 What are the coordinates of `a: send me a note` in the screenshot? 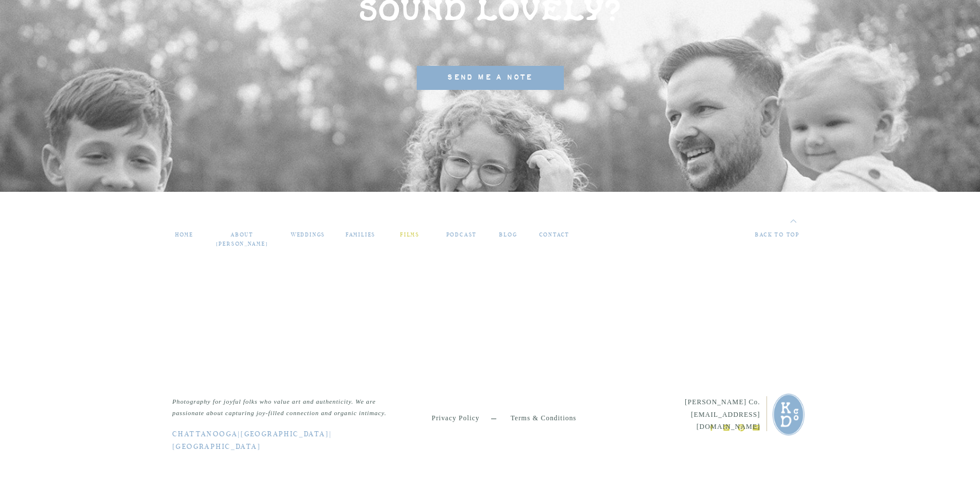 It's located at (490, 78).